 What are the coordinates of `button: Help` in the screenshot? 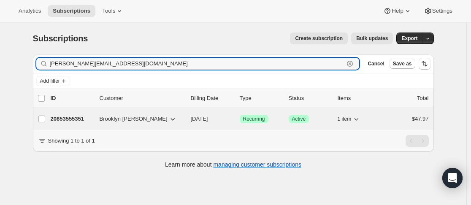 It's located at (397, 11).